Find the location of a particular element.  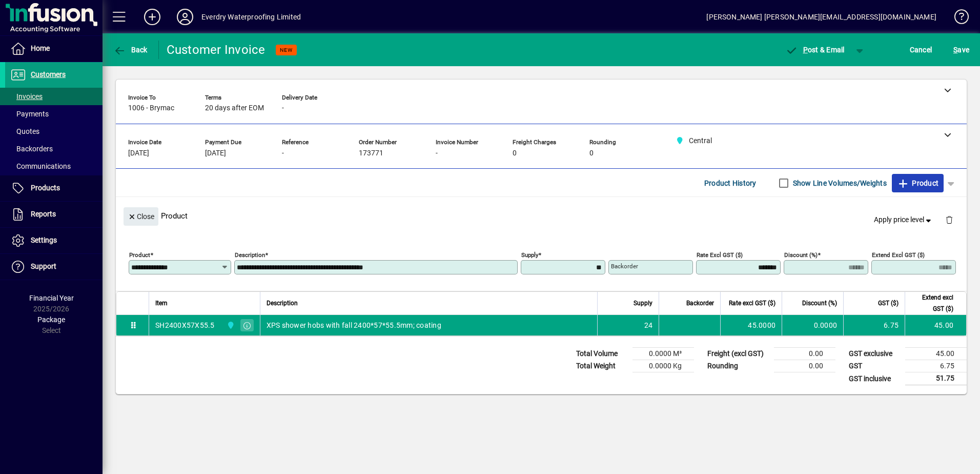

span: 173771 is located at coordinates (371, 153).